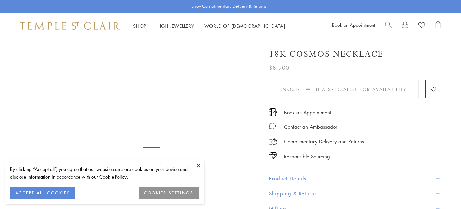 Image resolution: width=461 pixels, height=209 pixels. Describe the element at coordinates (311, 127) in the screenshot. I see `div: Contact an Ambassador` at that location.